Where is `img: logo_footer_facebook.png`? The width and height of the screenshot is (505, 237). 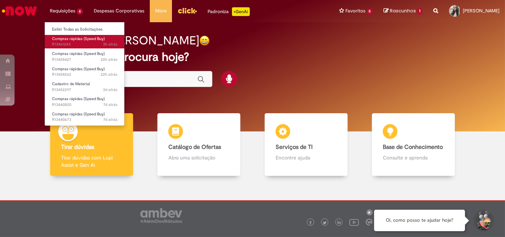 img: logo_footer_facebook.png is located at coordinates (310, 222).